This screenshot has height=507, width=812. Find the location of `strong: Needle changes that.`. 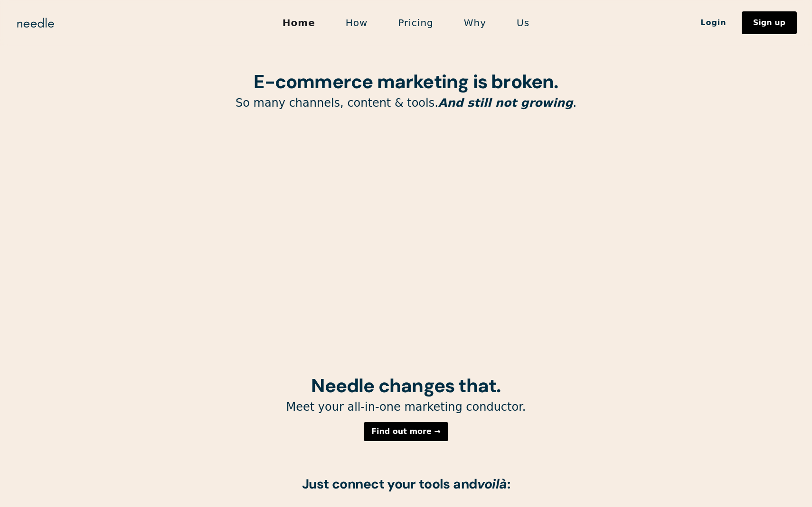

strong: Needle changes that. is located at coordinates (405, 386).